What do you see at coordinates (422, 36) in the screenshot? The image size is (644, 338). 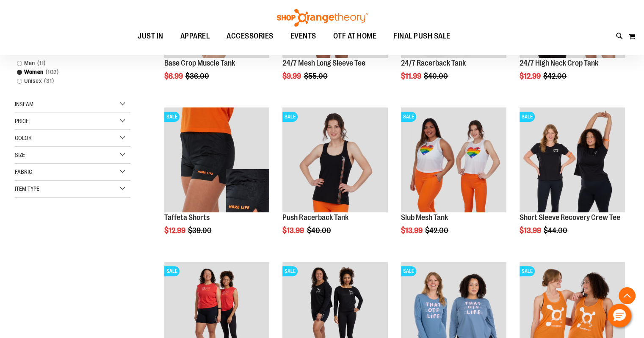 I see `a: FINAL PUSH SALE` at bounding box center [422, 36].